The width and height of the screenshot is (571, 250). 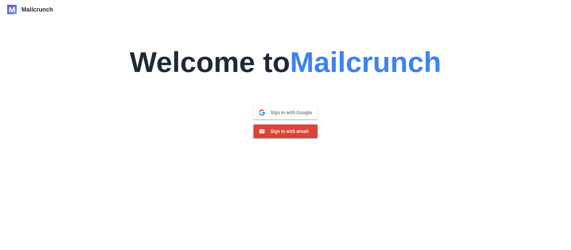 I want to click on span: Sign in with email, so click(x=287, y=131).